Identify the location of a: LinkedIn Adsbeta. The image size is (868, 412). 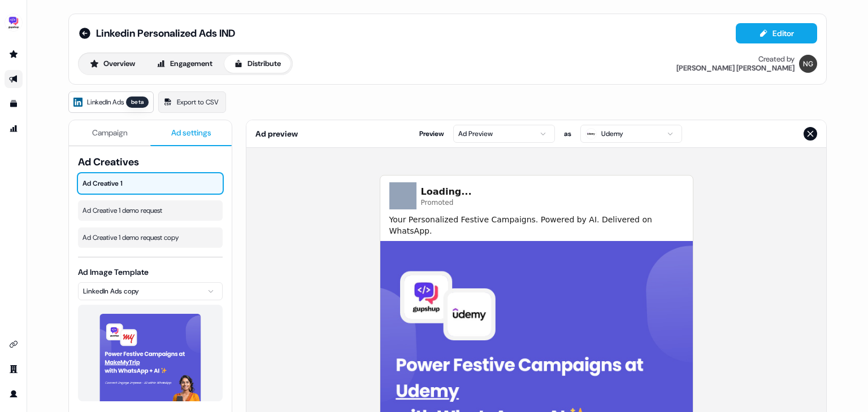
(111, 102).